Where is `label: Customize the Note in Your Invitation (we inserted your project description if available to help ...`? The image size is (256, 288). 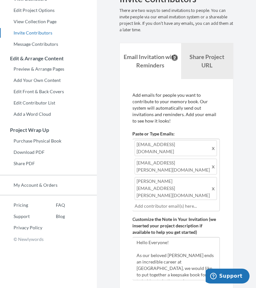
label: Customize the Note in Your Invitation (we inserted your project description if available to help ... is located at coordinates (176, 226).